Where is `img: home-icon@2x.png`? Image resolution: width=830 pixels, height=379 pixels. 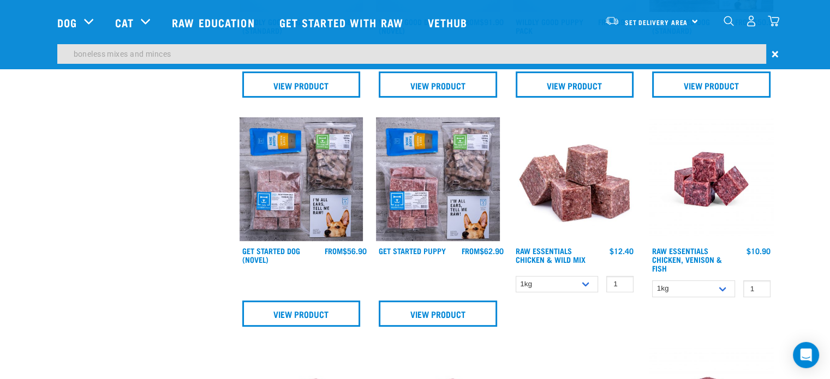 img: home-icon@2x.png is located at coordinates (773, 21).